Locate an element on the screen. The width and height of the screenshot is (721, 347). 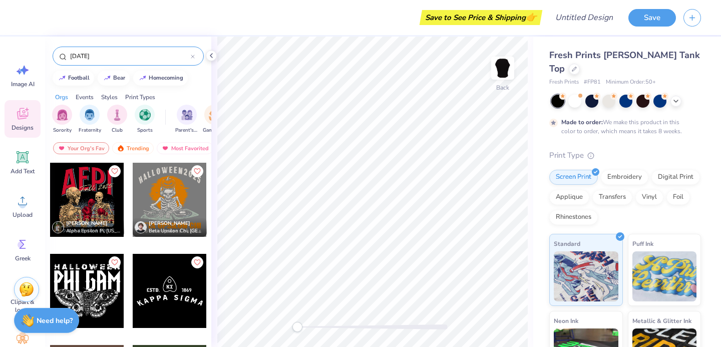
button: bear is located at coordinates (114, 78).